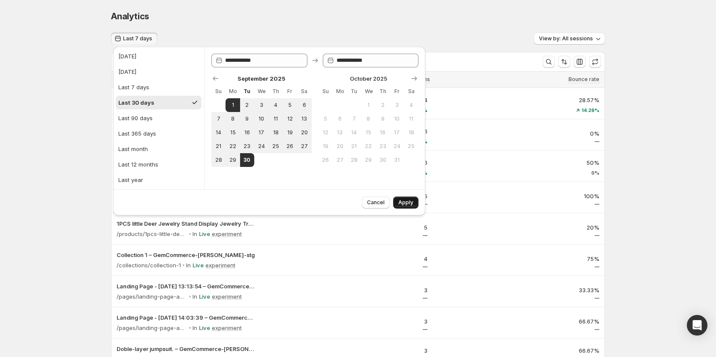 This screenshot has width=716, height=357. Describe the element at coordinates (218, 160) in the screenshot. I see `button: Sunday September 28 2025` at that location.